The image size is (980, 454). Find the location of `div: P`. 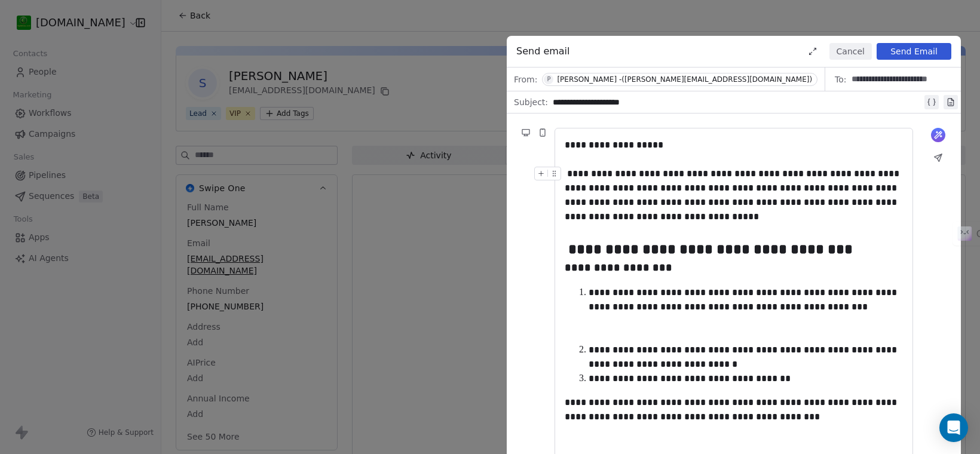

div: P is located at coordinates (549, 80).